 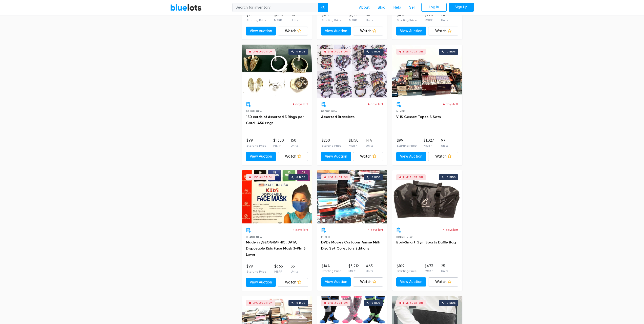 I want to click on a: Blog, so click(x=382, y=8).